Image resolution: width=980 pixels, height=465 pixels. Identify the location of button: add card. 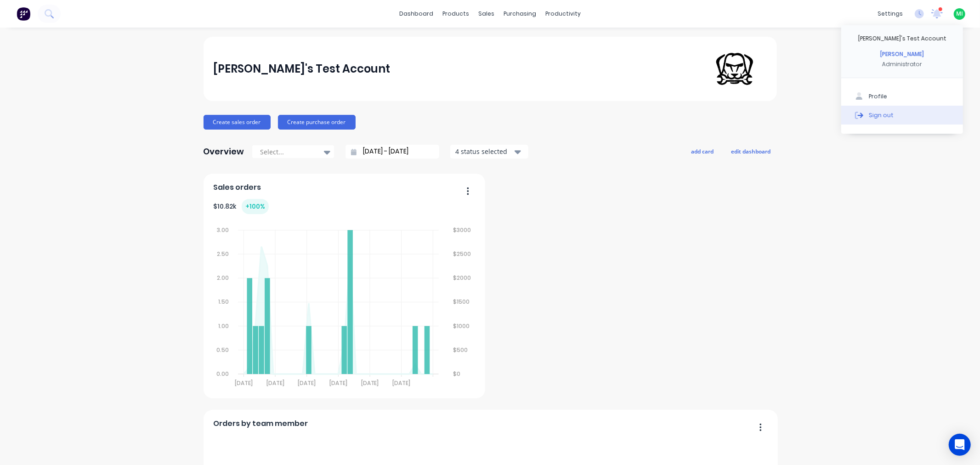
(702, 151).